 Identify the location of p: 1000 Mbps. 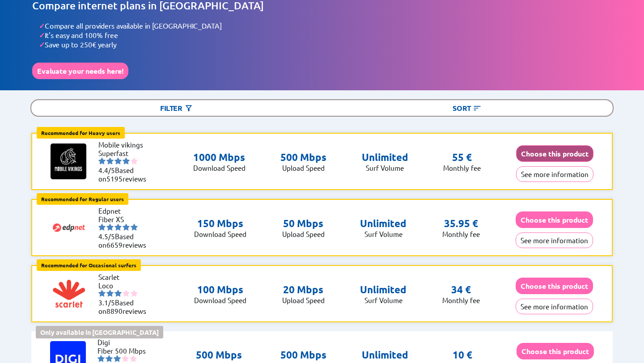
(219, 157).